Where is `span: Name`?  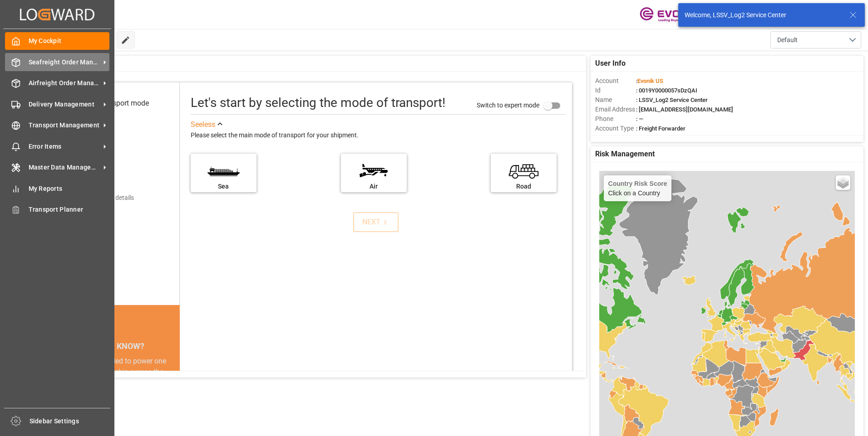
span: Name is located at coordinates (616, 99).